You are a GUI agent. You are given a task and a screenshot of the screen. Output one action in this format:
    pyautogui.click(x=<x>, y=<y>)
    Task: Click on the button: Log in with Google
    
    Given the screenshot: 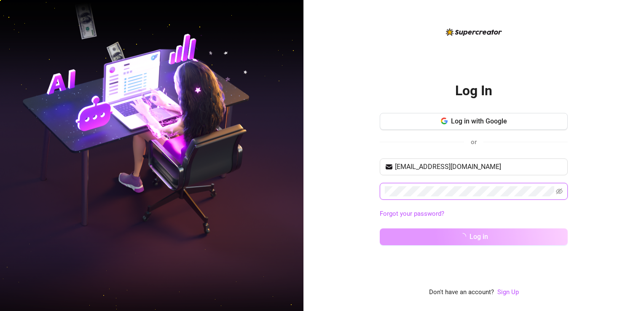 What is the action you would take?
    pyautogui.click(x=474, y=121)
    